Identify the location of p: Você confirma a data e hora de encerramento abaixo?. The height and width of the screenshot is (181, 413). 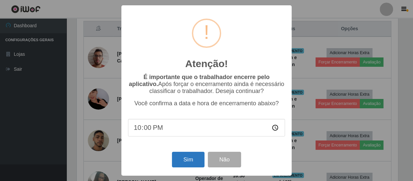
(206, 103).